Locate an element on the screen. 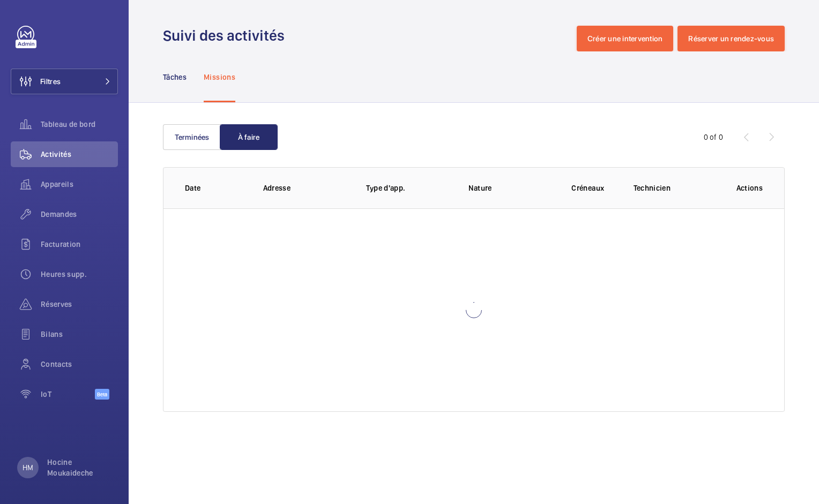 The image size is (819, 504). p: Type d'app. is located at coordinates (409, 188).